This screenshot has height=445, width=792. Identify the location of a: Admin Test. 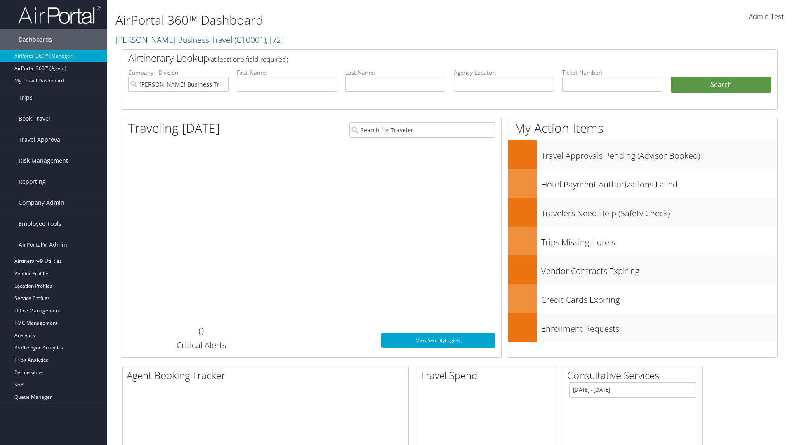
(766, 17).